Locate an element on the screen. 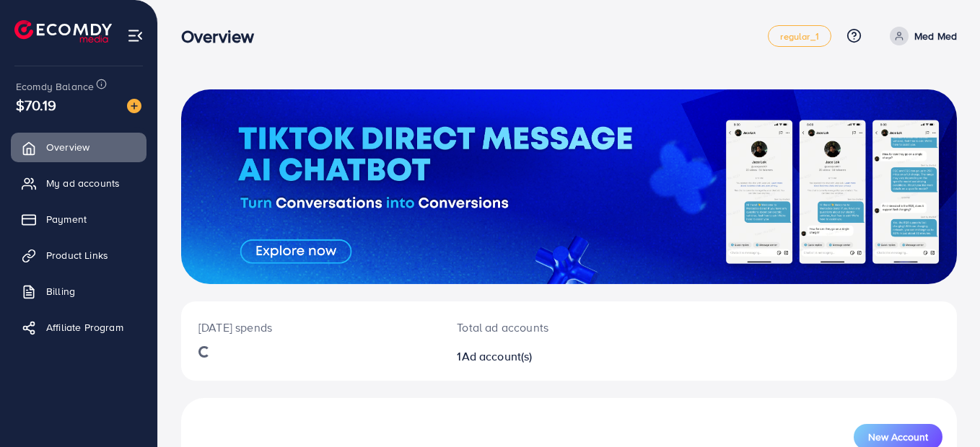 The height and width of the screenshot is (447, 980). img: menu is located at coordinates (135, 35).